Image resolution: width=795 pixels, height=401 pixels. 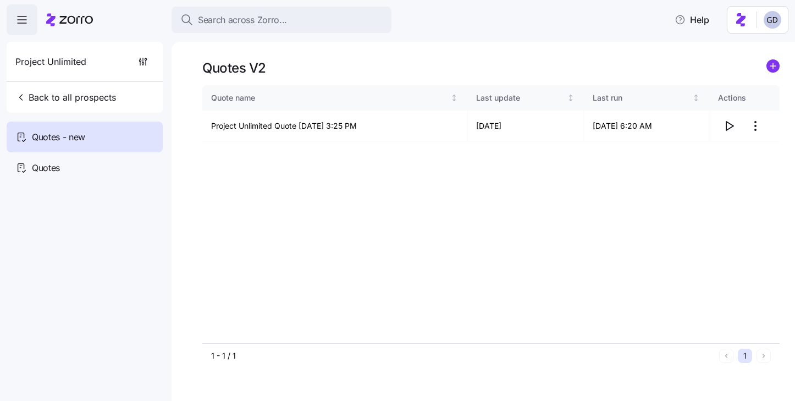 I want to click on button: Help, so click(x=691, y=20).